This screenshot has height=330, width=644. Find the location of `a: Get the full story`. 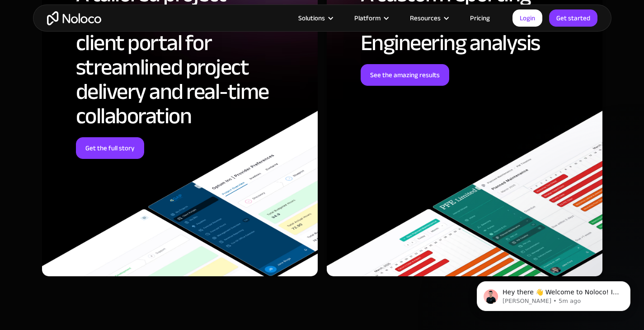

a: Get the full story is located at coordinates (110, 148).